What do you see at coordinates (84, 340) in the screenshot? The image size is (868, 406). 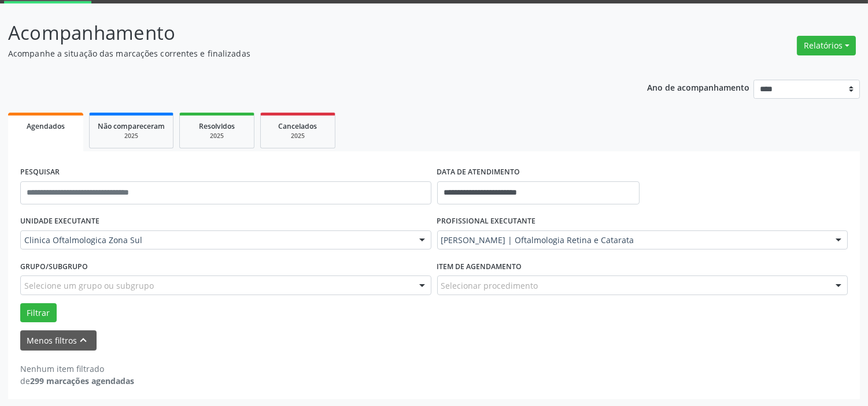 I see `i: keyboard_arrow_up` at bounding box center [84, 340].